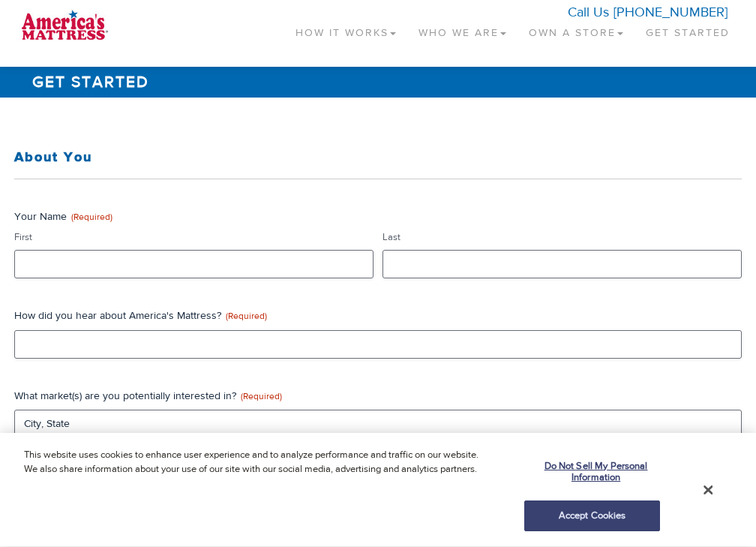 The width and height of the screenshot is (756, 547). I want to click on span: Call Us, so click(588, 12).